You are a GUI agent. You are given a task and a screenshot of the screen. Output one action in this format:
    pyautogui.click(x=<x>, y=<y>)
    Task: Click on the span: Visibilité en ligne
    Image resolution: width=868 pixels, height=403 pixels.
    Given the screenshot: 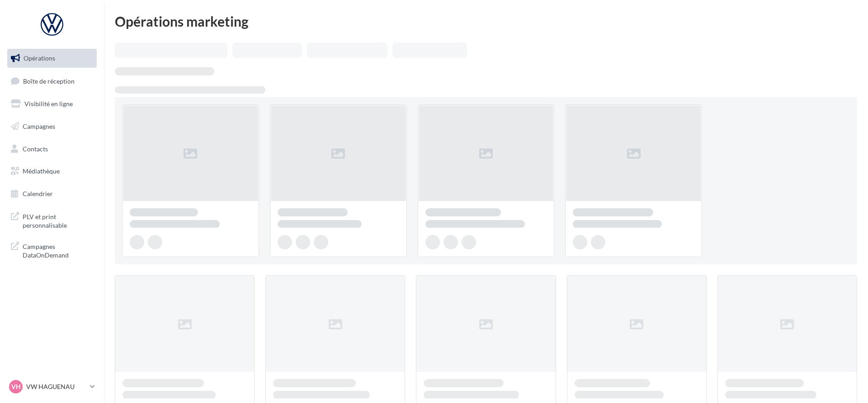 What is the action you would take?
    pyautogui.click(x=48, y=104)
    